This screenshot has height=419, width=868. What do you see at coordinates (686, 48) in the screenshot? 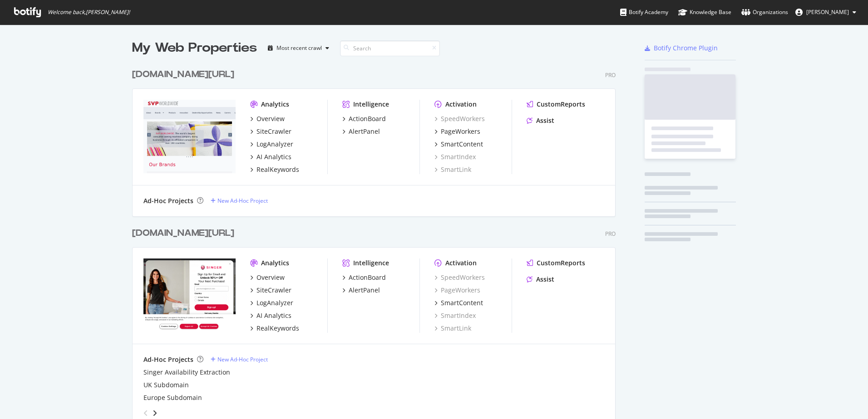
I see `div: Botify Chrome Plugin` at bounding box center [686, 48].